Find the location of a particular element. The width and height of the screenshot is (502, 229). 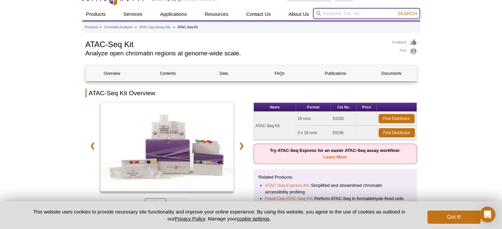

a: ATAC-Seq Kit is located at coordinates (167, 148).